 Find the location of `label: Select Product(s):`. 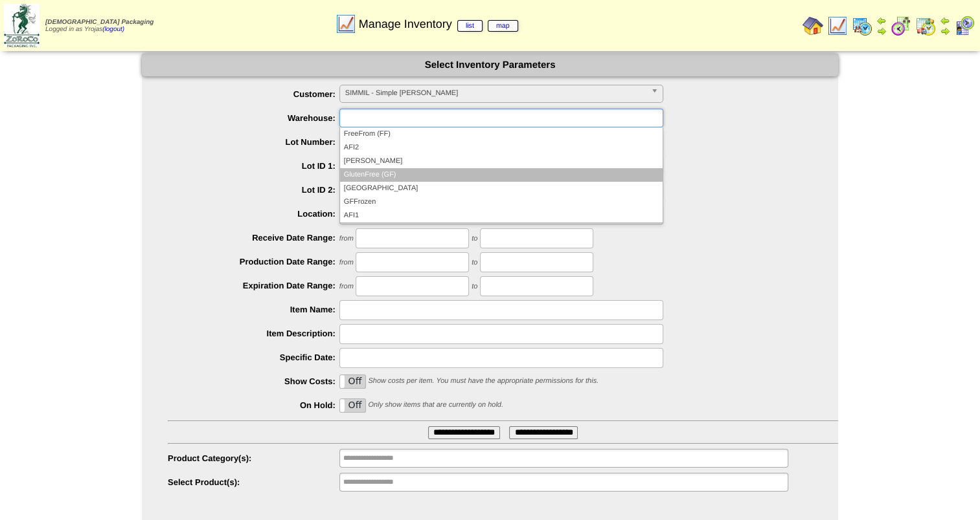

label: Select Product(s): is located at coordinates (253, 482).